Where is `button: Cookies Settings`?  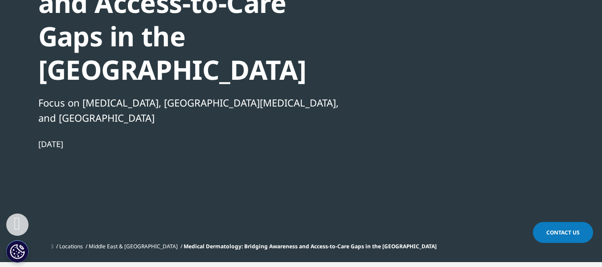 button: Cookies Settings is located at coordinates (17, 251).